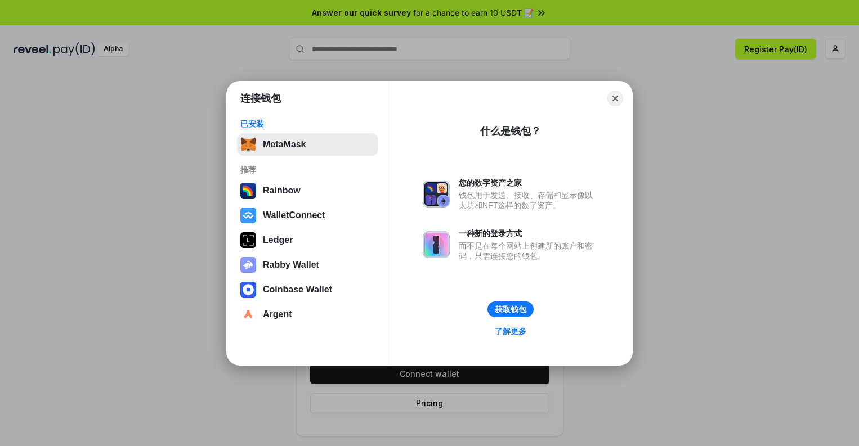  What do you see at coordinates (248, 145) in the screenshot?
I see `img: svg+xml,%3Csvg%20fill%3D%22none%22%20height%3D%2233%22%20viewBox%3D%220%200%2035%2033%22%20width%...` at bounding box center [248, 145].